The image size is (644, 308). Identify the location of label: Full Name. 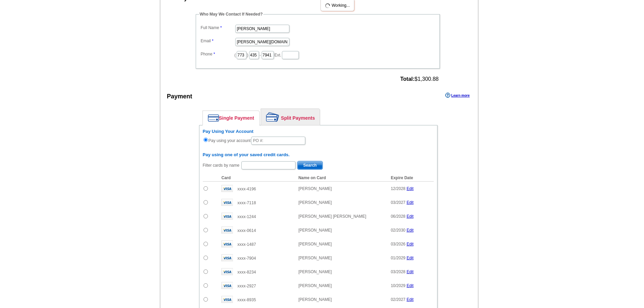
(218, 28).